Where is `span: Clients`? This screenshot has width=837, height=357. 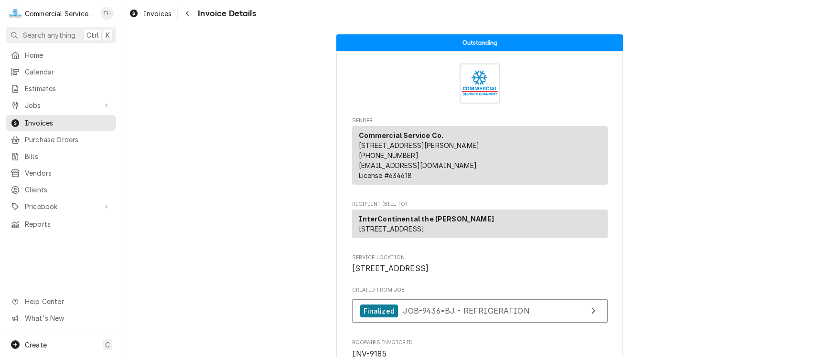 span: Clients is located at coordinates (68, 190).